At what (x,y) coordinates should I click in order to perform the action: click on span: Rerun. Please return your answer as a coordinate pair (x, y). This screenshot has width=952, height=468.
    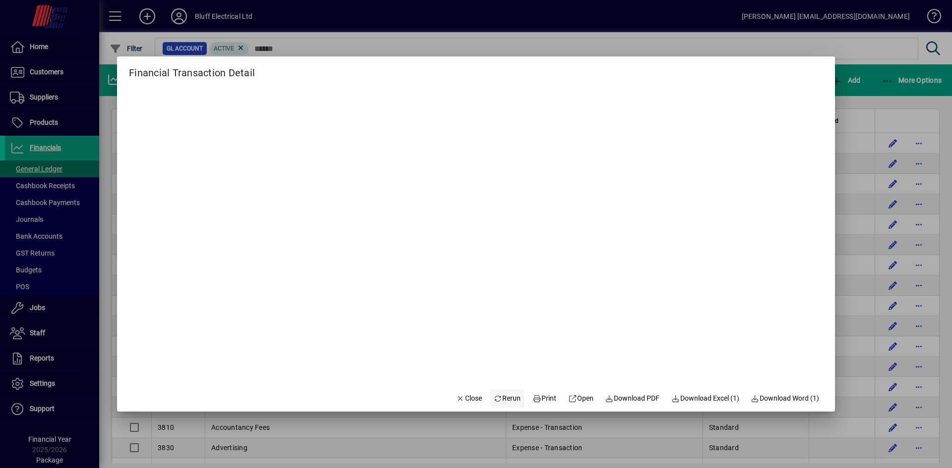
    Looking at the image, I should click on (507, 399).